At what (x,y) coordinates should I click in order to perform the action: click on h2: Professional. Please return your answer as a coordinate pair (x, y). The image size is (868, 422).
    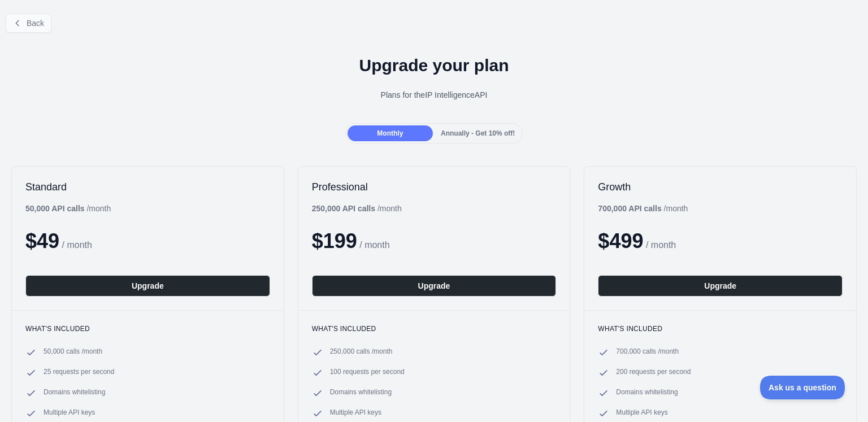
    Looking at the image, I should click on (434, 187).